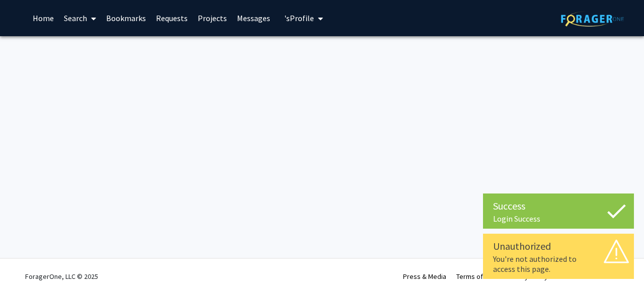 Image resolution: width=644 pixels, height=294 pixels. What do you see at coordinates (212, 18) in the screenshot?
I see `a: Projects` at bounding box center [212, 18].